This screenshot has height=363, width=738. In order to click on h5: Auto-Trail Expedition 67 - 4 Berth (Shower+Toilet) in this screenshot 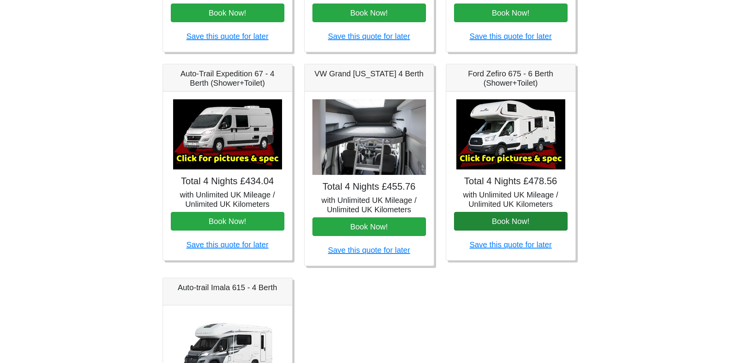, I will do `click(228, 78)`.